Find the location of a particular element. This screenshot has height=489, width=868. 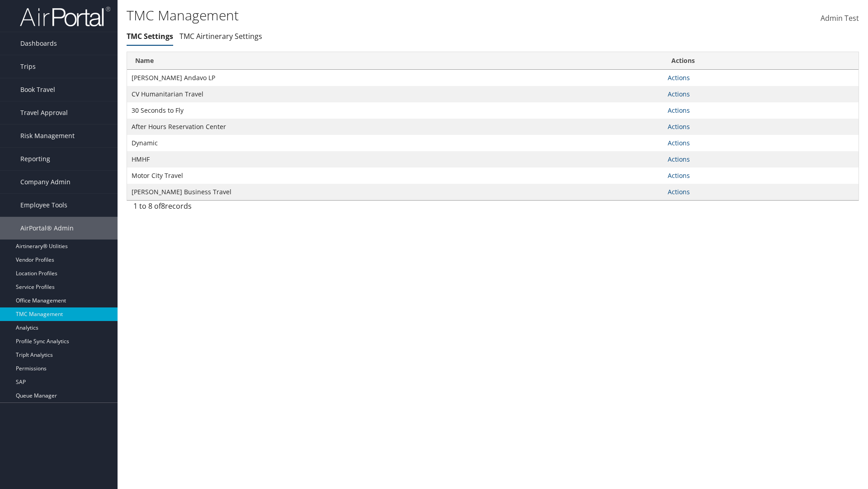

td: Dynamic is located at coordinates (395, 143).